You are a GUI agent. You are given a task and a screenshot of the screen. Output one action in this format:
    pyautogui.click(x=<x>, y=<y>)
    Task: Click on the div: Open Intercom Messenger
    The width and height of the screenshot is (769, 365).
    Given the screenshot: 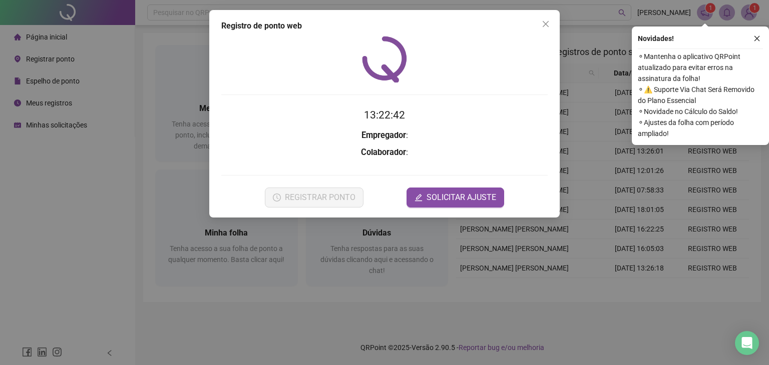 What is the action you would take?
    pyautogui.click(x=747, y=343)
    